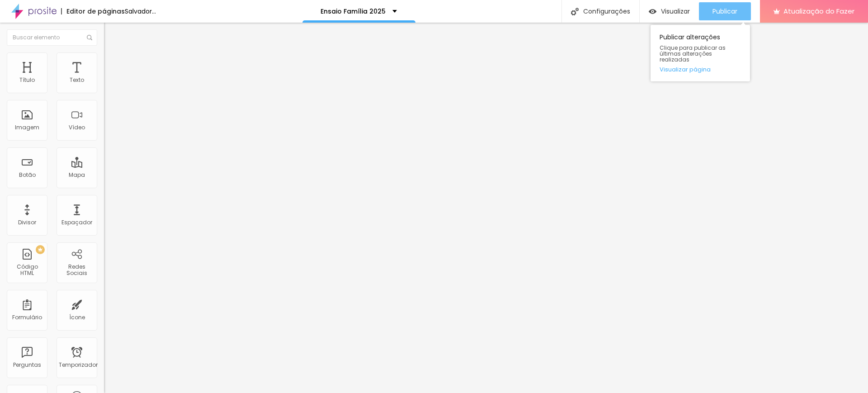  I want to click on font: Botão, so click(27, 175).